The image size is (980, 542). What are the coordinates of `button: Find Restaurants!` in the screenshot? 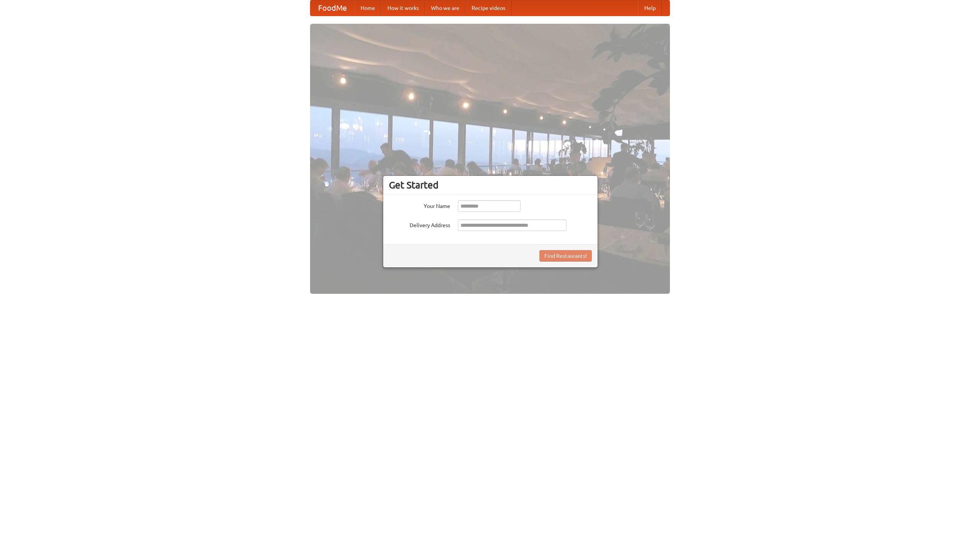 It's located at (566, 256).